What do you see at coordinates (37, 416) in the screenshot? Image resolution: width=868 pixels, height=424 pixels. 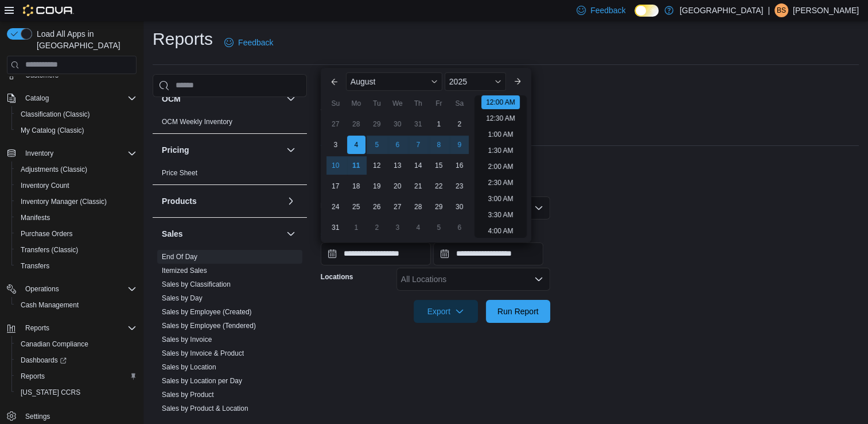 I see `span: Settings` at bounding box center [37, 416].